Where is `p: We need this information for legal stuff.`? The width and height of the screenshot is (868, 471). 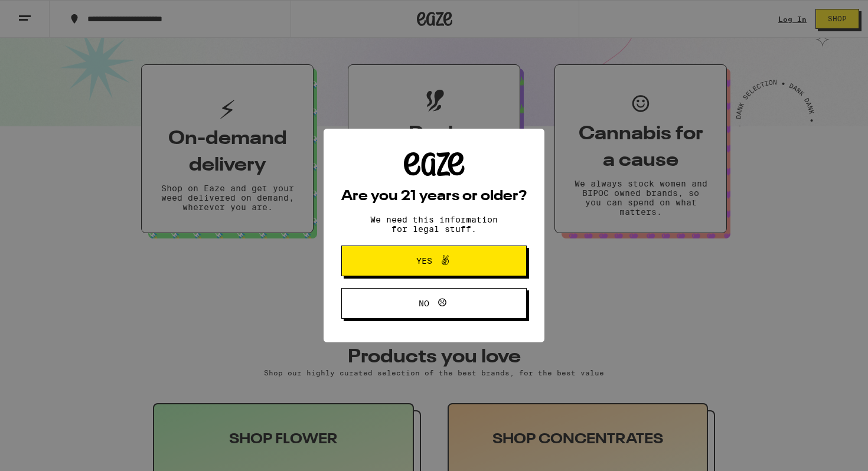 p: We need this information for legal stuff. is located at coordinates (434, 224).